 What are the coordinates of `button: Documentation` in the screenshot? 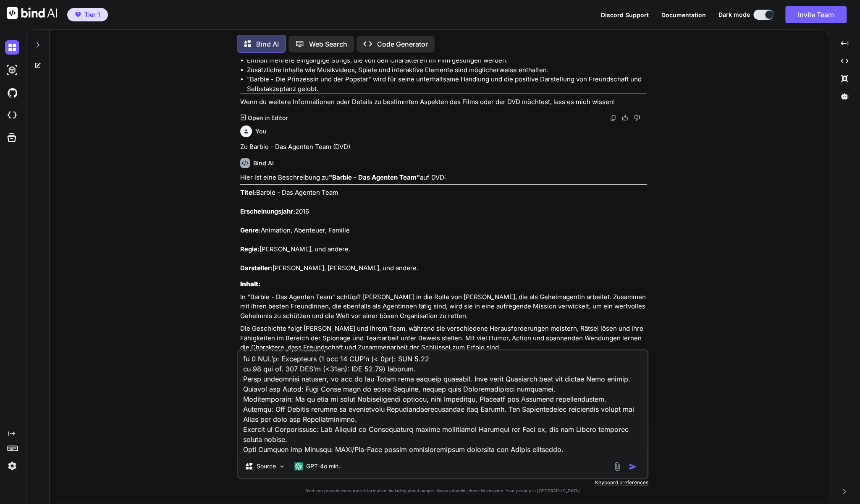 It's located at (684, 15).